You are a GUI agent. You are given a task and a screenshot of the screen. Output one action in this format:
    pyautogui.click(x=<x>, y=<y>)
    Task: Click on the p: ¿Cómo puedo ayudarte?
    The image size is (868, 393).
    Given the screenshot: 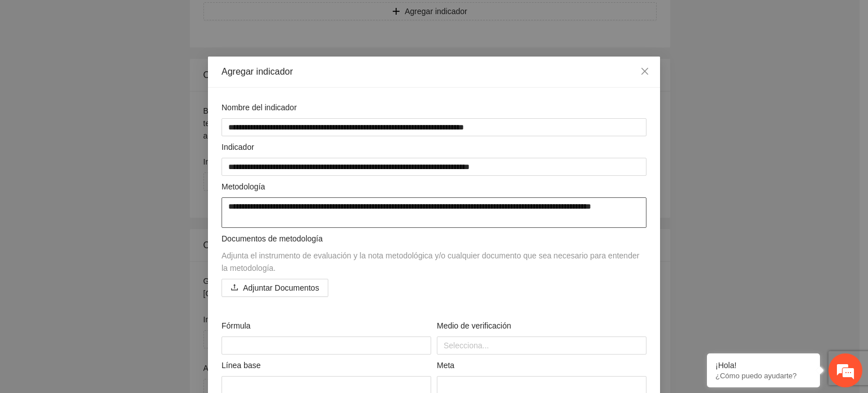 What is the action you would take?
    pyautogui.click(x=764, y=375)
    